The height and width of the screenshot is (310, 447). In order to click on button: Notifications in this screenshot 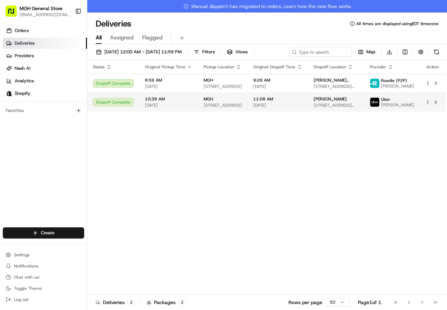, I will do `click(43, 266)`.